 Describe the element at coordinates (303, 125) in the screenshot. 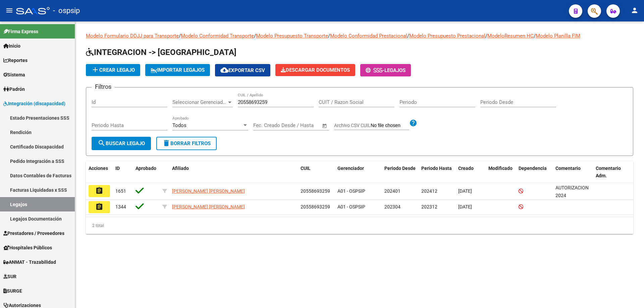

I see `input: Fecha fin` at that location.